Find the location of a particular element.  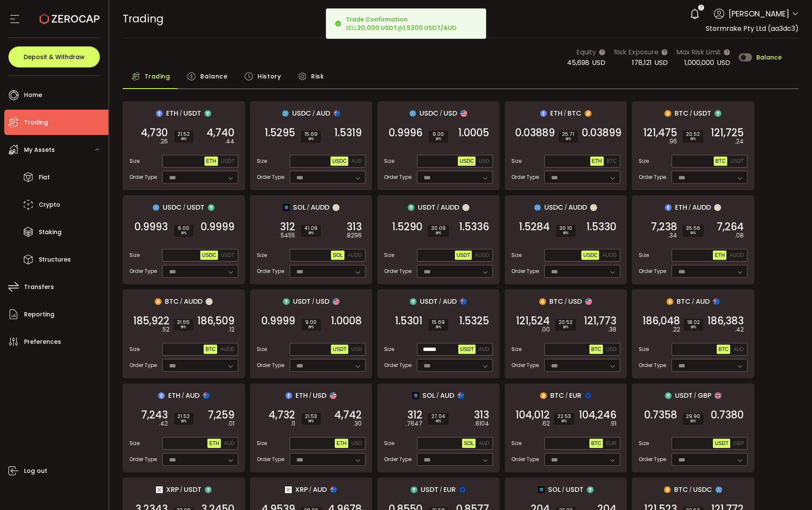

span: Max Risk Limit is located at coordinates (698, 52).